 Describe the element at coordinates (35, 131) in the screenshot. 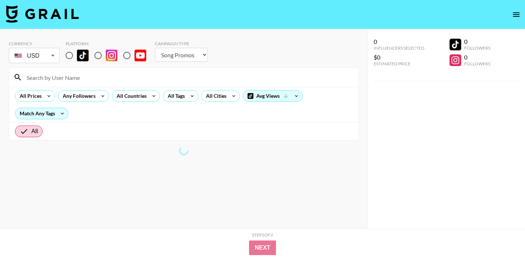

I see `span: All` at that location.